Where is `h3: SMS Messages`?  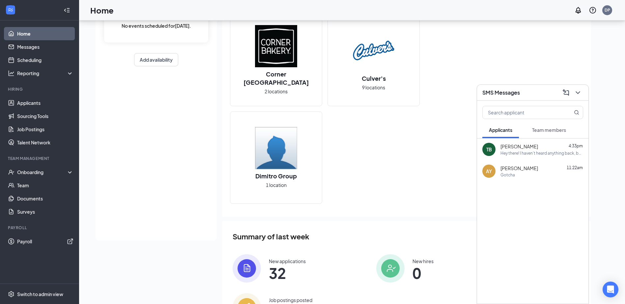 h3: SMS Messages is located at coordinates (501, 93).